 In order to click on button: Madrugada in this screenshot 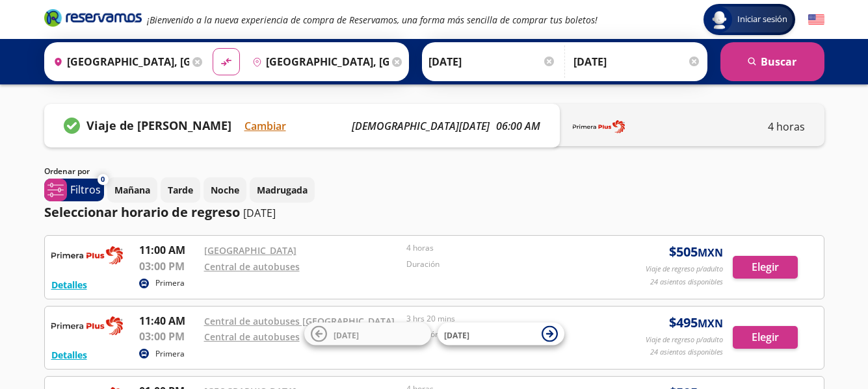, I will do `click(282, 190)`.